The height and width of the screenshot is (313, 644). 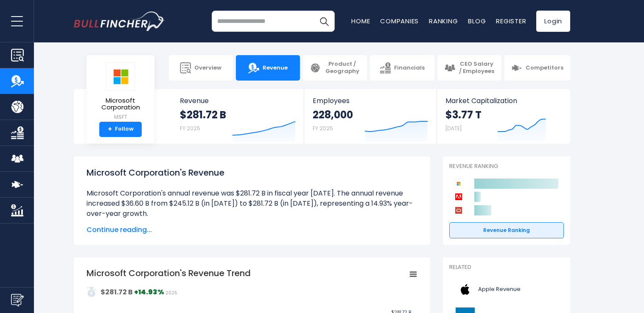 What do you see at coordinates (409, 68) in the screenshot?
I see `span: Financials` at bounding box center [409, 68].